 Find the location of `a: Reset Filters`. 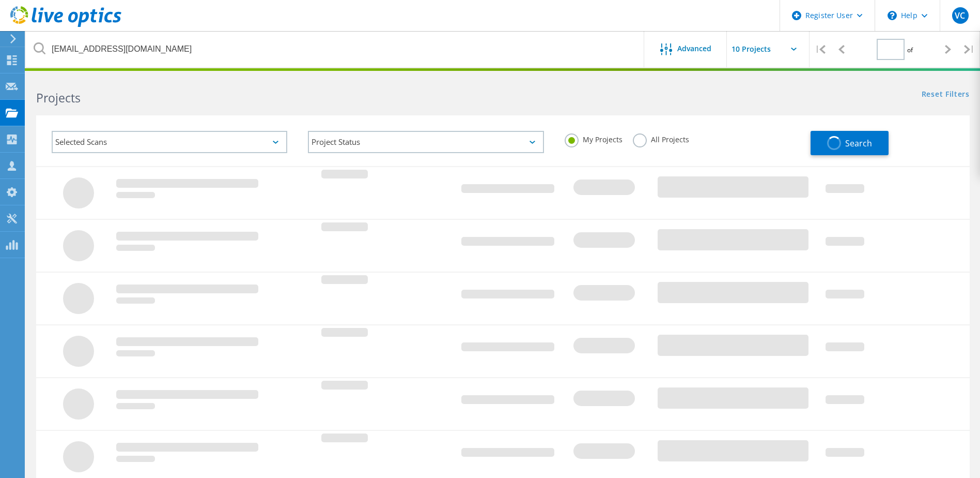

a: Reset Filters is located at coordinates (946, 95).